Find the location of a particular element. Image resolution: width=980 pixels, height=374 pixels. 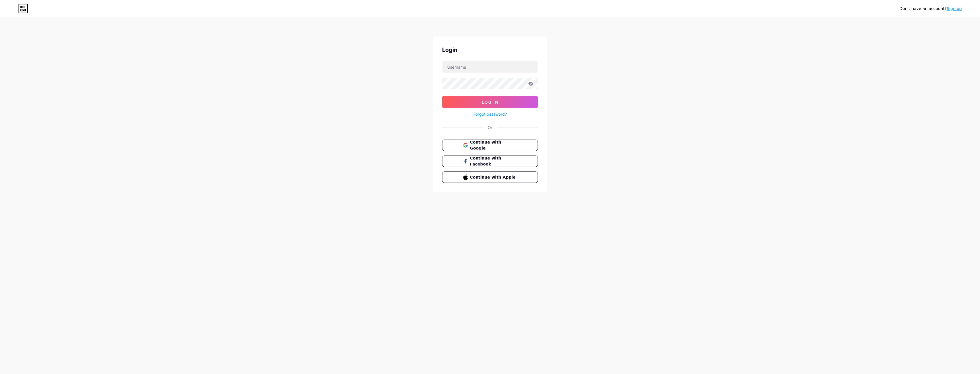

a: Forgot password? is located at coordinates (490, 114).